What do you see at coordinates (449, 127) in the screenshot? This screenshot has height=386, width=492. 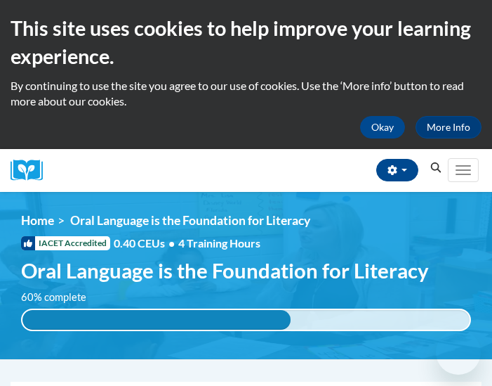 I see `a: More Info` at bounding box center [449, 127].